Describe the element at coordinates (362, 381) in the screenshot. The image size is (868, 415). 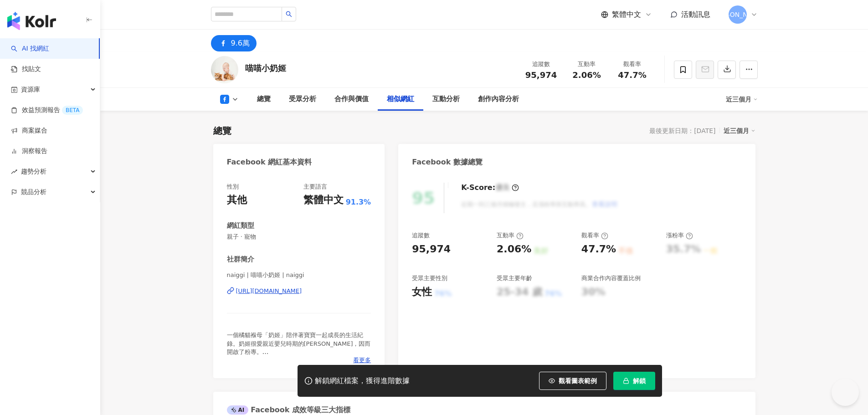
I see `div: 解鎖網紅檔案，獲得進階數據` at that location.